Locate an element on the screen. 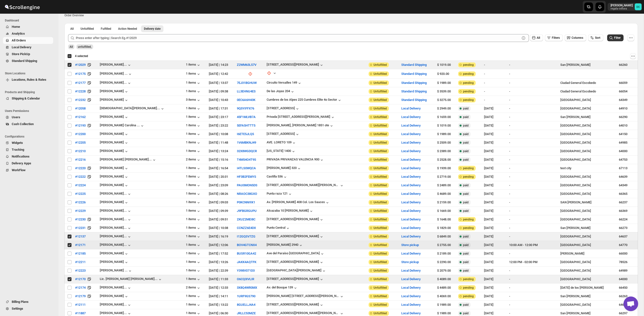  button: JAKK4AQTFK is located at coordinates (246, 262).